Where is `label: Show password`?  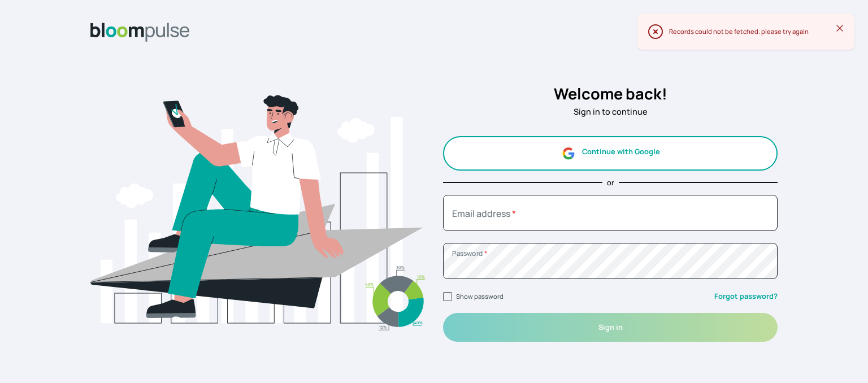
label: Show password is located at coordinates (480, 296).